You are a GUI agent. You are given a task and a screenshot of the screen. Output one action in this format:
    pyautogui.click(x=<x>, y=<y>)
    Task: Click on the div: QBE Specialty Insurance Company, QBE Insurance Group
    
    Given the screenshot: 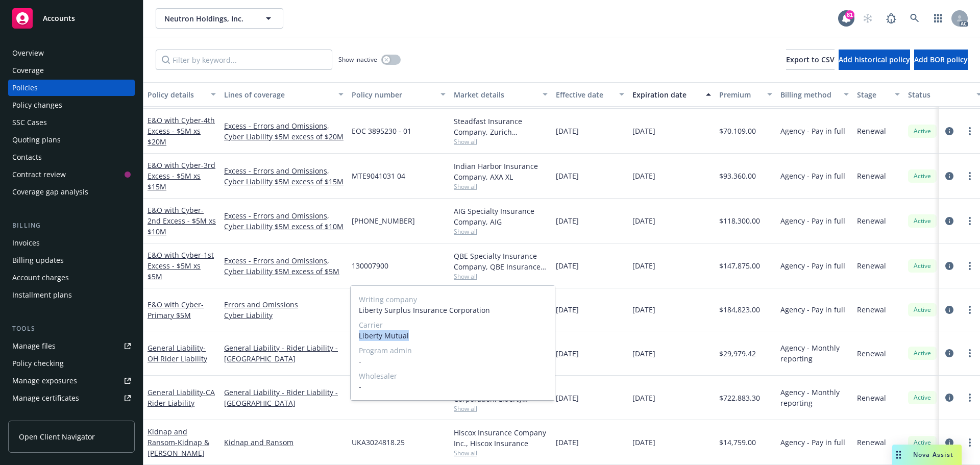 What is the action you would take?
    pyautogui.click(x=501, y=262)
    